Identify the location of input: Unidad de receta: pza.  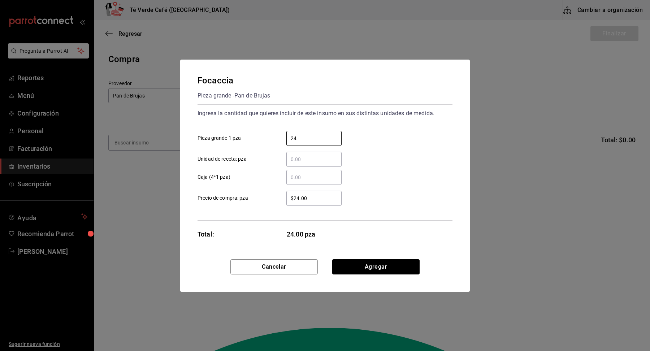
(314, 159).